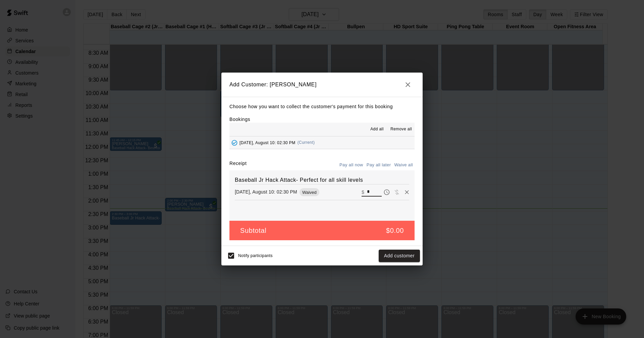  Describe the element at coordinates (379, 165) in the screenshot. I see `button: Pay all later` at that location.